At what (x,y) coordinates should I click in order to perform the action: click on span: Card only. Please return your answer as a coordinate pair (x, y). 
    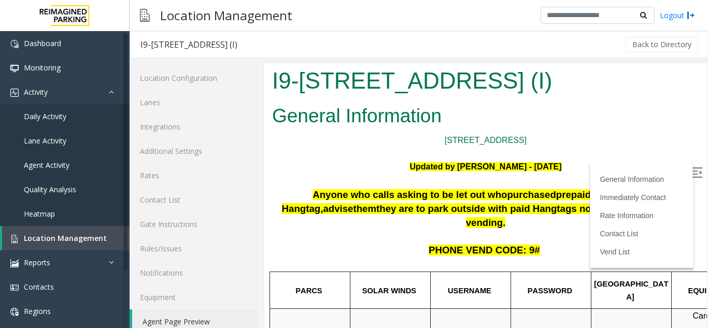
    Looking at the image, I should click on (446, 252).